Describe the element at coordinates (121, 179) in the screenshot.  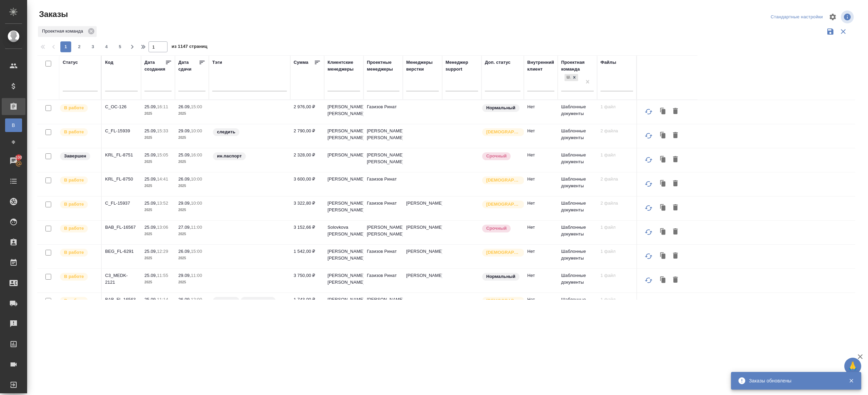
I see `p: KRL_FL-8750` at that location.